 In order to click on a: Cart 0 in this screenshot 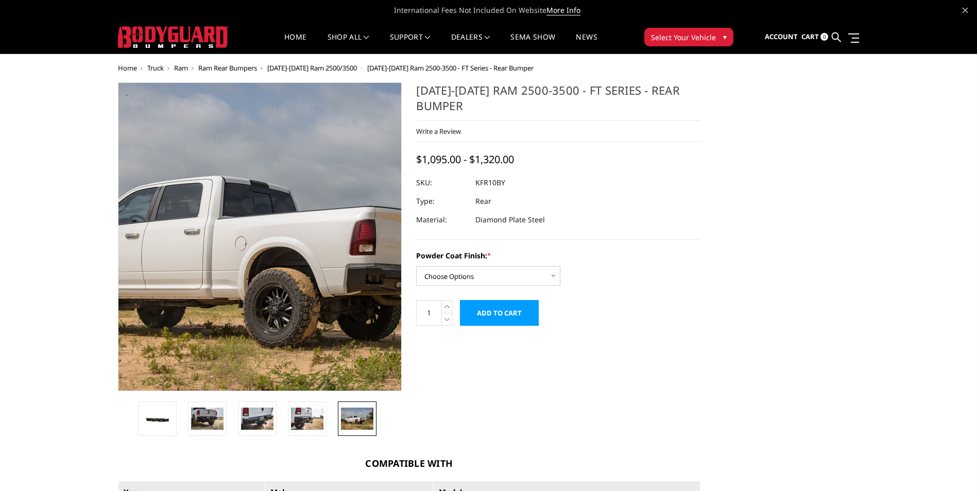, I will do `click(815, 37)`.